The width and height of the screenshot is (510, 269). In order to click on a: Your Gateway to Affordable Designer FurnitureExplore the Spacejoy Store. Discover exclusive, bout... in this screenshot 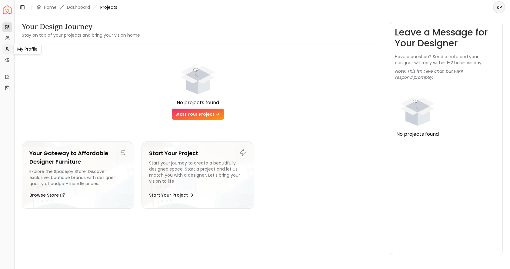, I will do `click(78, 175)`.